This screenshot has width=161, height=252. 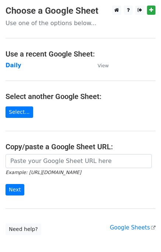 I want to click on a: View, so click(x=100, y=65).